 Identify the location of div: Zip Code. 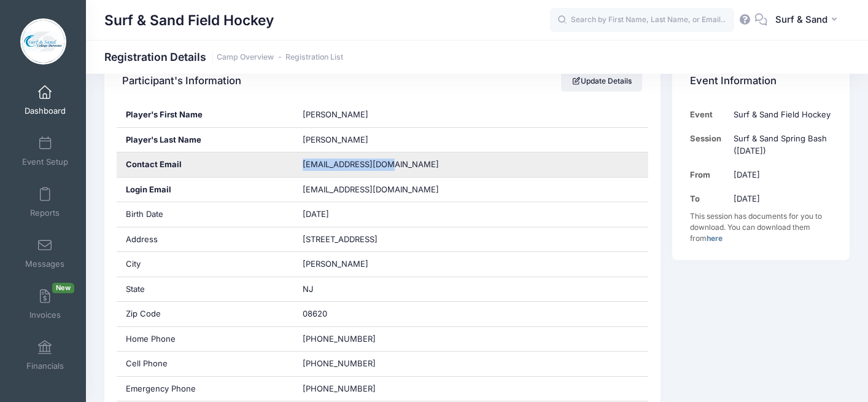
(205, 314).